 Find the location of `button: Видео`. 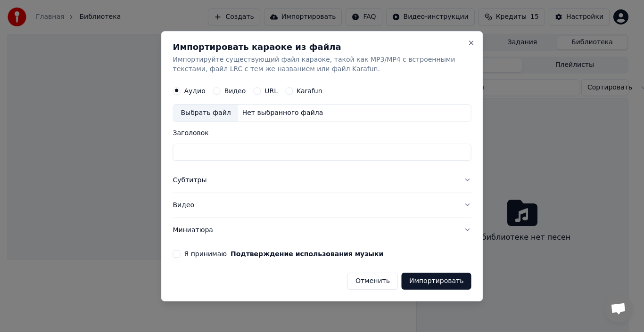

button: Видео is located at coordinates (322, 205).